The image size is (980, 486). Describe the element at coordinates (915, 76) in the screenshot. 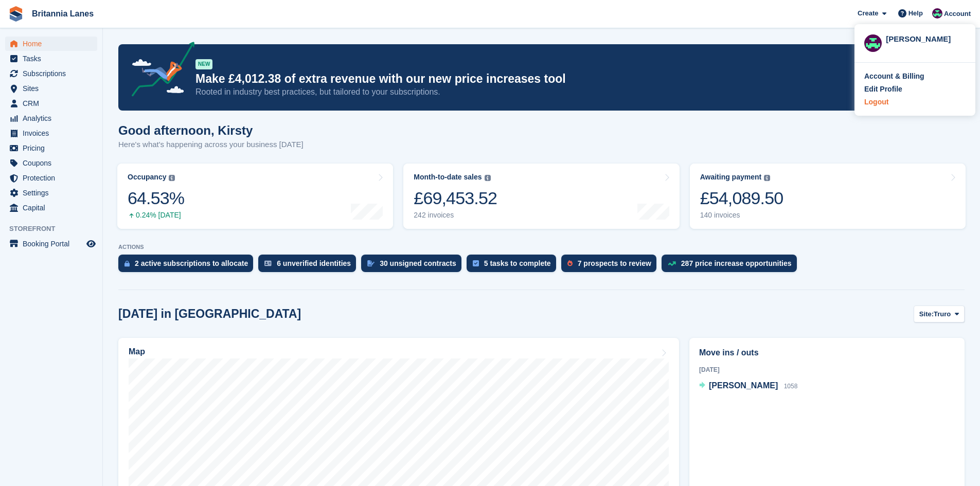

I see `a: Account & Billing` at that location.